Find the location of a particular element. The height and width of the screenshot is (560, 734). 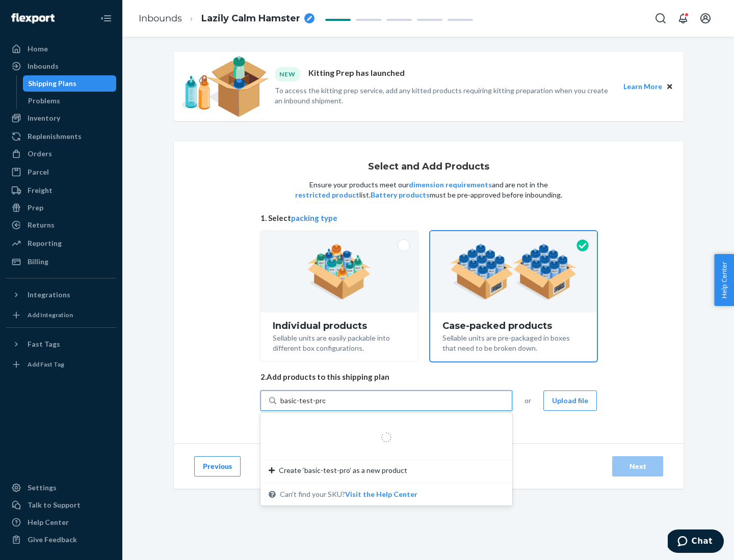

button: Next is located at coordinates (638, 466).